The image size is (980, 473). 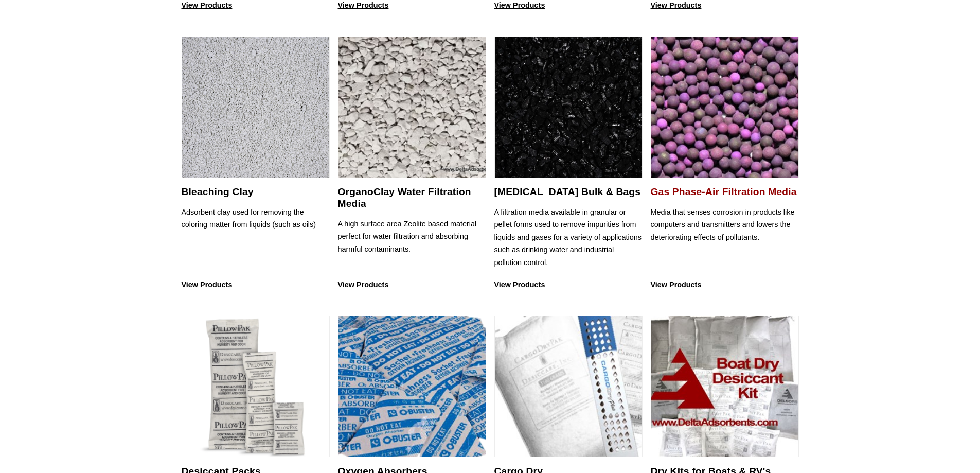 I want to click on p: Media that senses corrosion in products like computers and transmitters and lowers the deteriorat..., so click(x=725, y=237).